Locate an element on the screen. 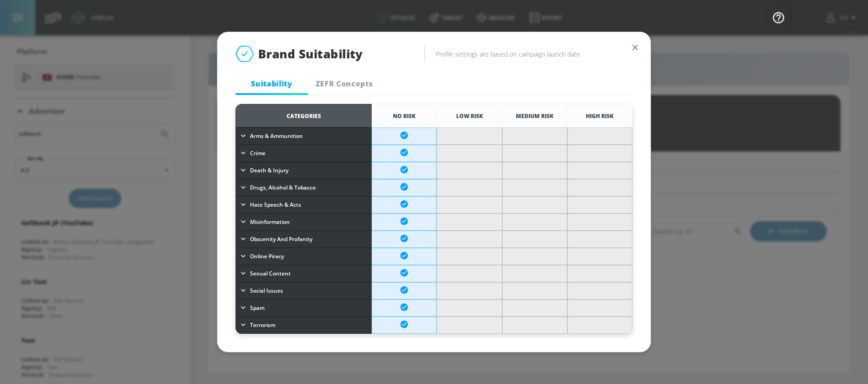  span: Spam is located at coordinates (257, 308).